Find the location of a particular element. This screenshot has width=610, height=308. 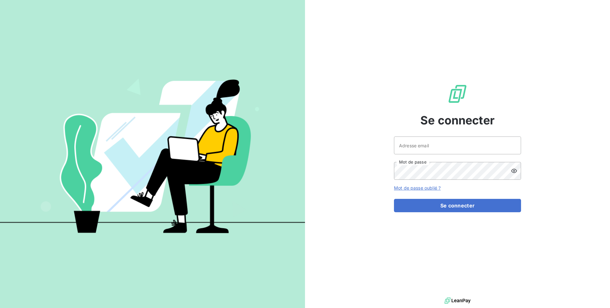

img: Logo LeanPay is located at coordinates (458, 94).